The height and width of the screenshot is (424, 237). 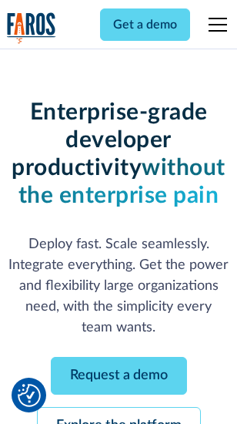 What do you see at coordinates (215, 25) in the screenshot?
I see `div: menu` at bounding box center [215, 25].